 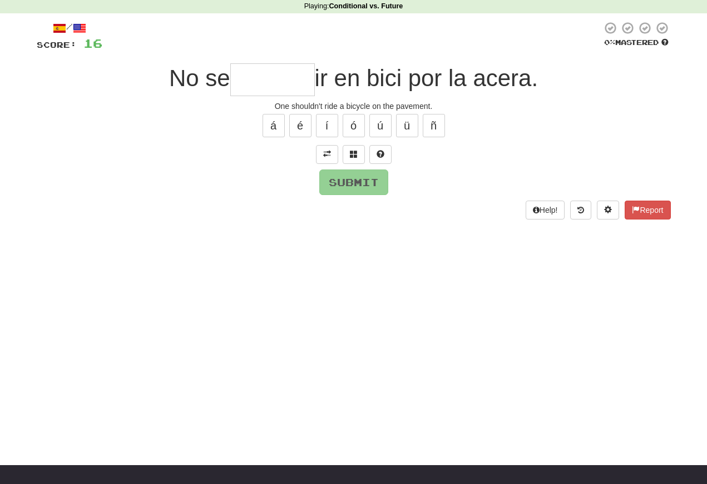 I want to click on button: ñ, so click(x=434, y=126).